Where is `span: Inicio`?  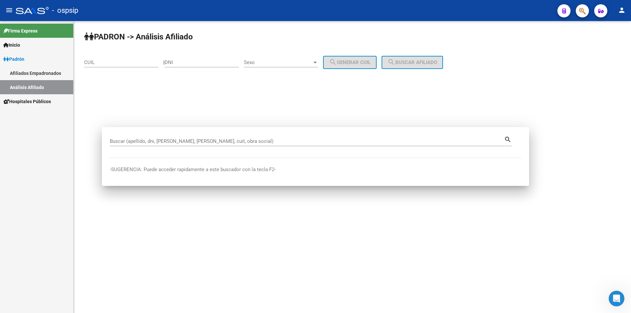 span: Inicio is located at coordinates (12, 45).